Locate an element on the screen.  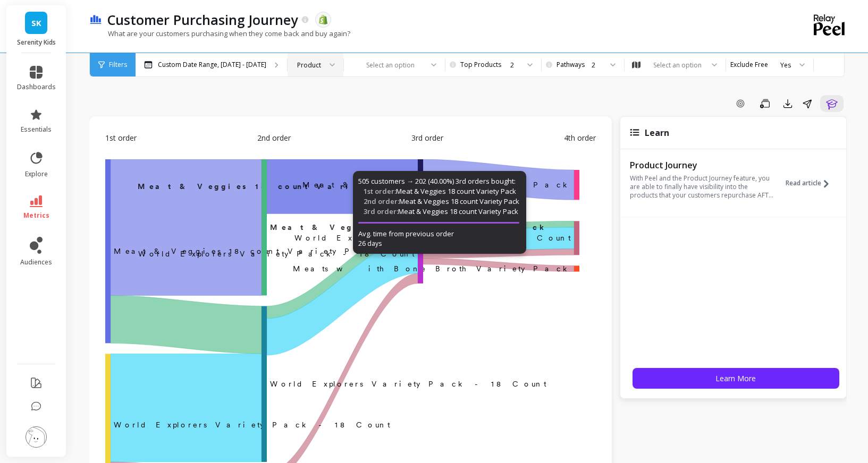
span: 2nd order is located at coordinates (273, 138).